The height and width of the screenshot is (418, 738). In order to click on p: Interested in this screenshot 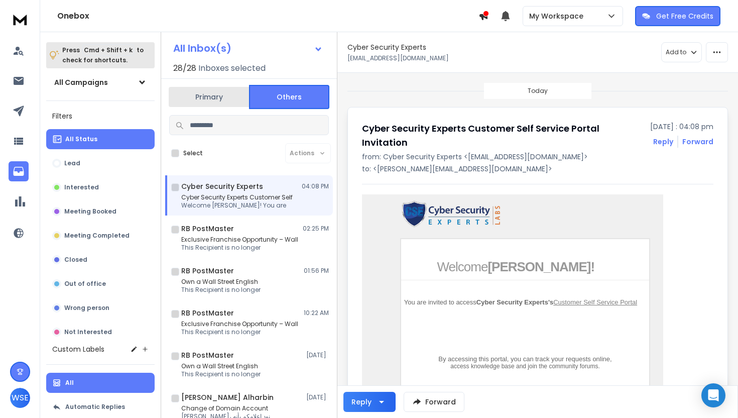, I will do `click(81, 187)`.